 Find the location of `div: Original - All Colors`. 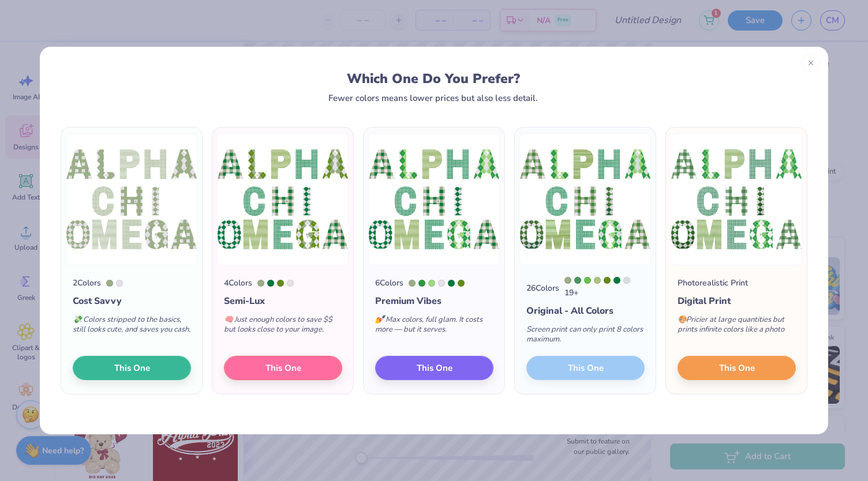

div: Original - All Colors is located at coordinates (585, 311).